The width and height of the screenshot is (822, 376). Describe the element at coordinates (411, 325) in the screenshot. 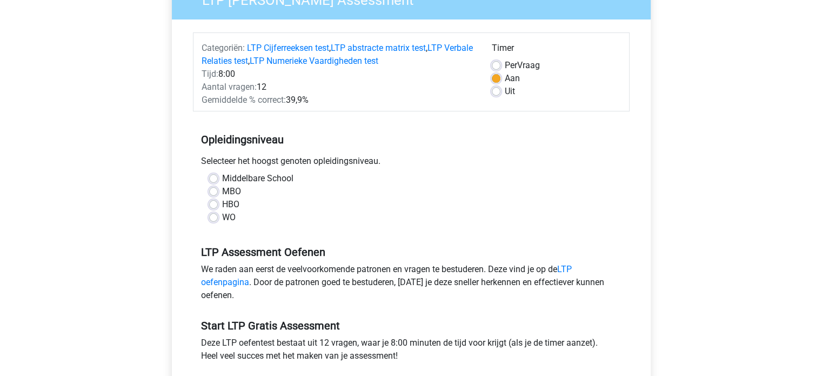

I see `h5: Start LTP Gratis Assessment` at that location.